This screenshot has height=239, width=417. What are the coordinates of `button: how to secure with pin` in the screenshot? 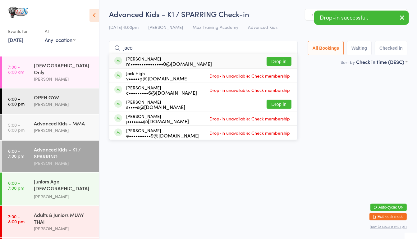 It's located at (388, 227).